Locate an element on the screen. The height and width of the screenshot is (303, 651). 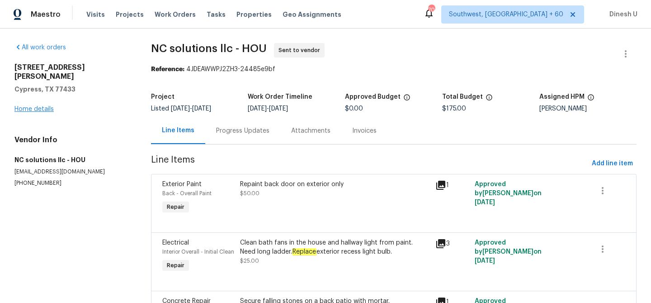
div: Progress Updates is located at coordinates (243, 131).